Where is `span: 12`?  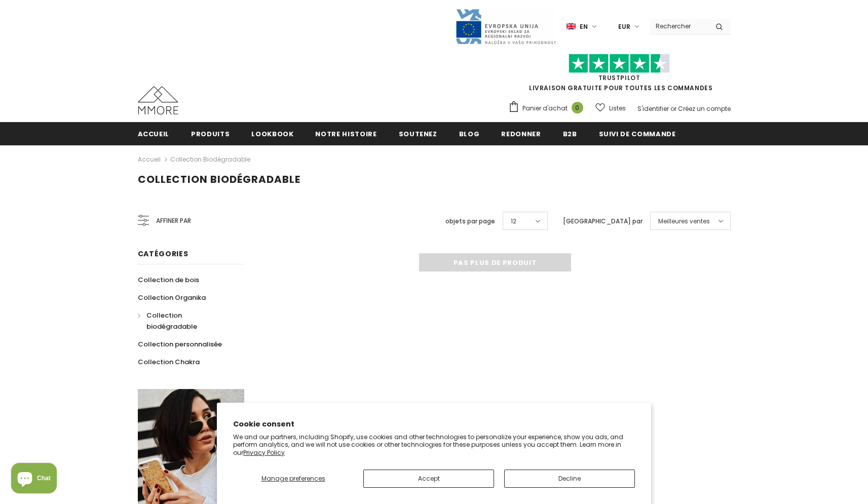 span: 12 is located at coordinates (513, 221).